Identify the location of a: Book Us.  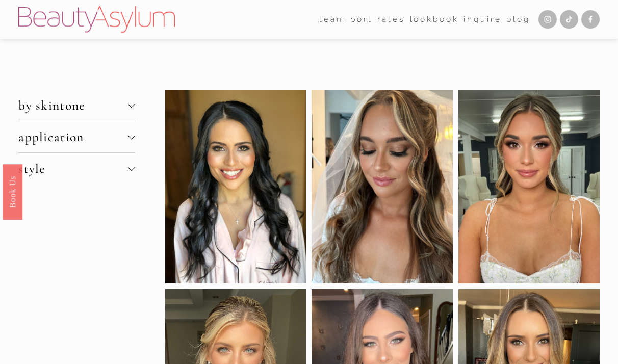
(12, 192).